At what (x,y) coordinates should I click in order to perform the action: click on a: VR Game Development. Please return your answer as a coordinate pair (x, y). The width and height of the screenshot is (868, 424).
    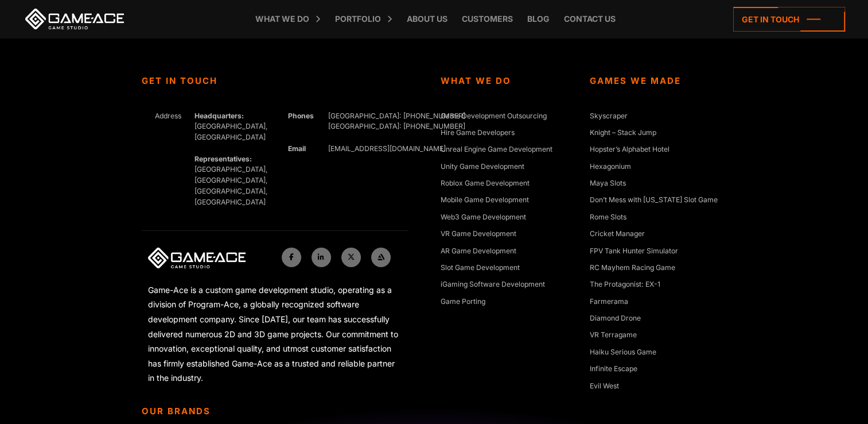
    Looking at the image, I should click on (479, 234).